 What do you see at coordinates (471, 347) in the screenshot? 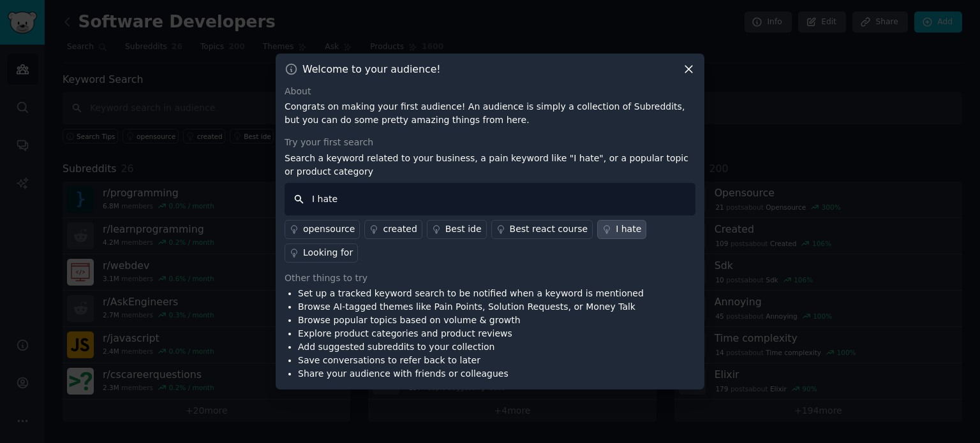
I see `li: Add suggested subreddits to your collection` at bounding box center [471, 347].